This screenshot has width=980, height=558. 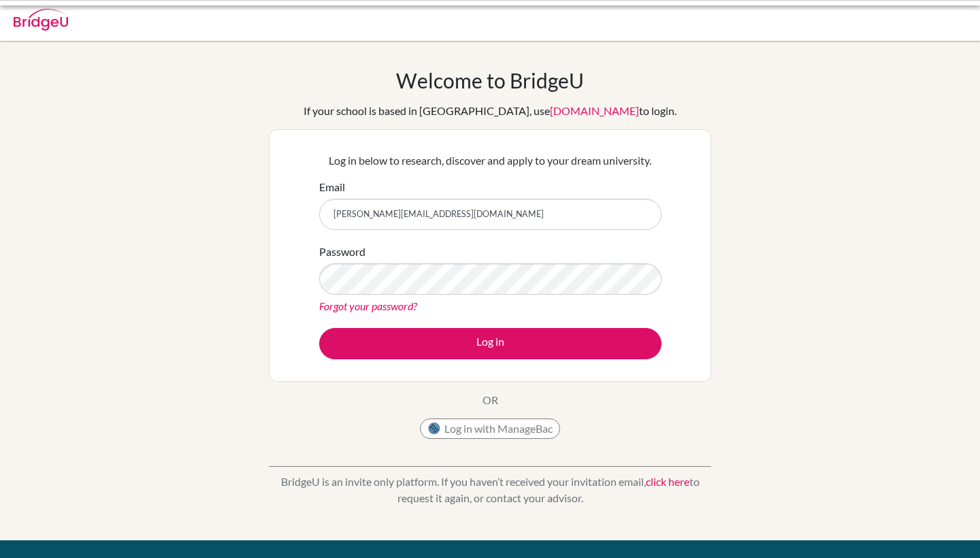 What do you see at coordinates (490, 160) in the screenshot?
I see `p: Log in below to research, discover and apply to your dream university.` at bounding box center [490, 160].